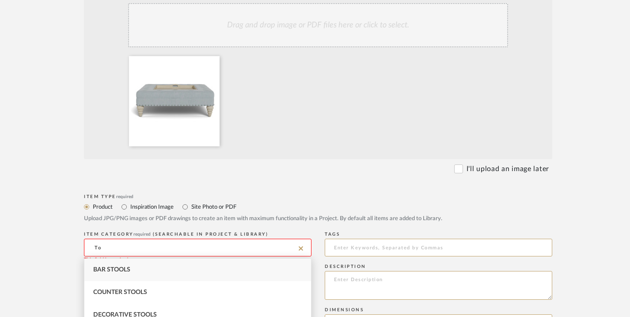 The image size is (630, 317). Describe the element at coordinates (213, 207) in the screenshot. I see `label: Site Photo or PDF` at that location.